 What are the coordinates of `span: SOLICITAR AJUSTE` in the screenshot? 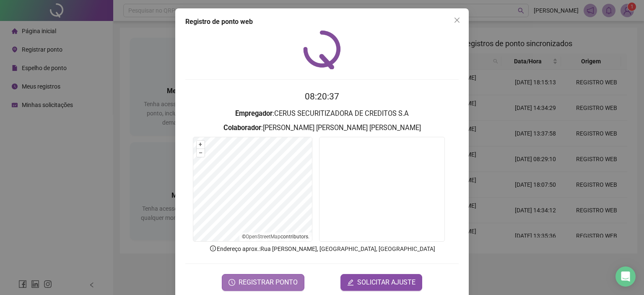 It's located at (386, 282).